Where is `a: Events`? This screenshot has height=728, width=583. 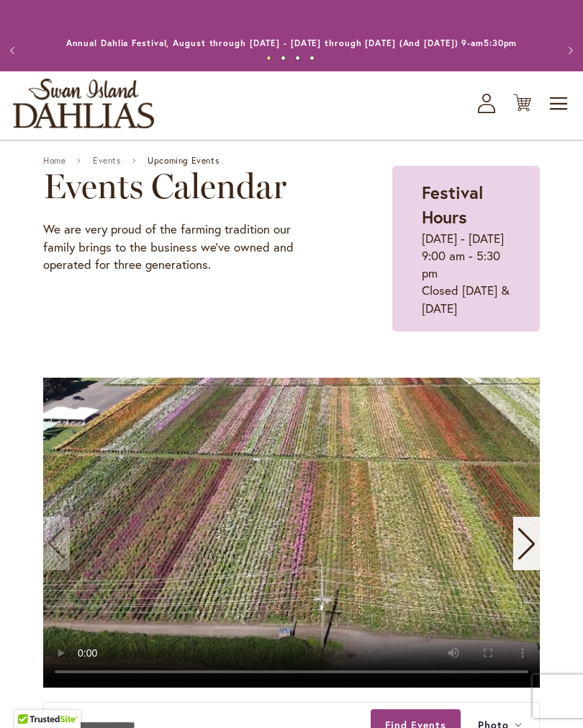 a: Events is located at coordinates (106, 161).